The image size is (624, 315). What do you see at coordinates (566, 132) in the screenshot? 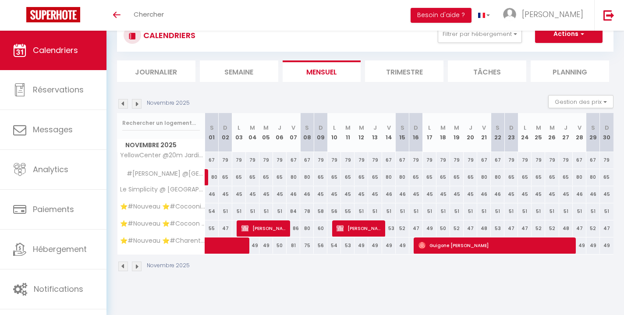
I see `th: 27` at bounding box center [566, 132].